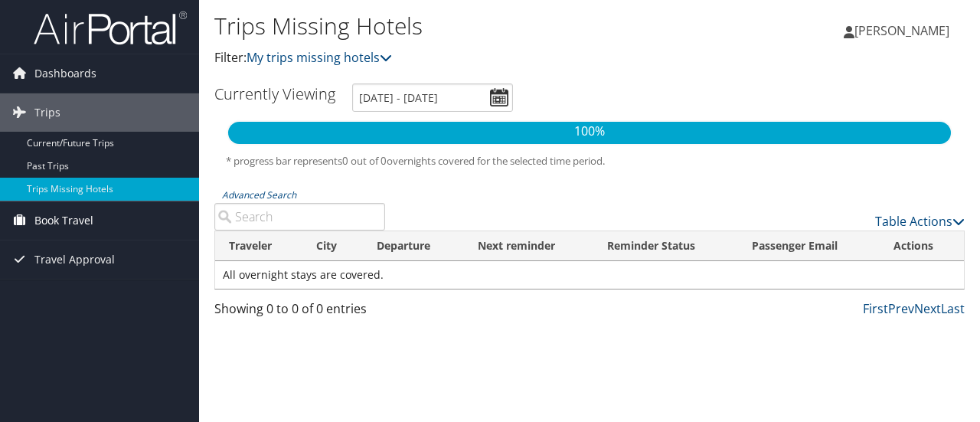 Image resolution: width=980 pixels, height=422 pixels. I want to click on a: Next, so click(927, 308).